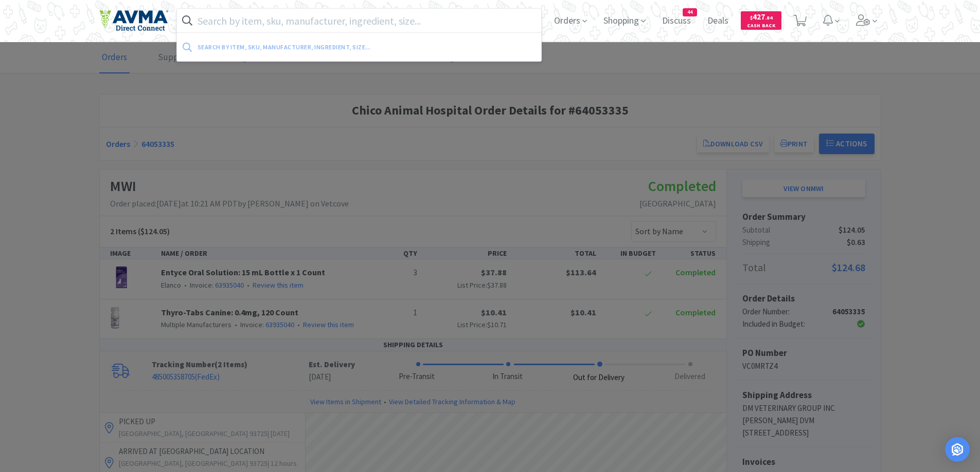  Describe the element at coordinates (325, 47) in the screenshot. I see `div: Search by item, sku, manufacturer, ingredient, size...` at that location.